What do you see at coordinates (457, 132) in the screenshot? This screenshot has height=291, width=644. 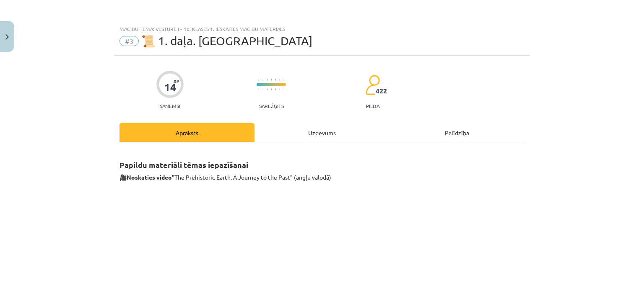 I see `div: Palīdzība` at bounding box center [457, 132].